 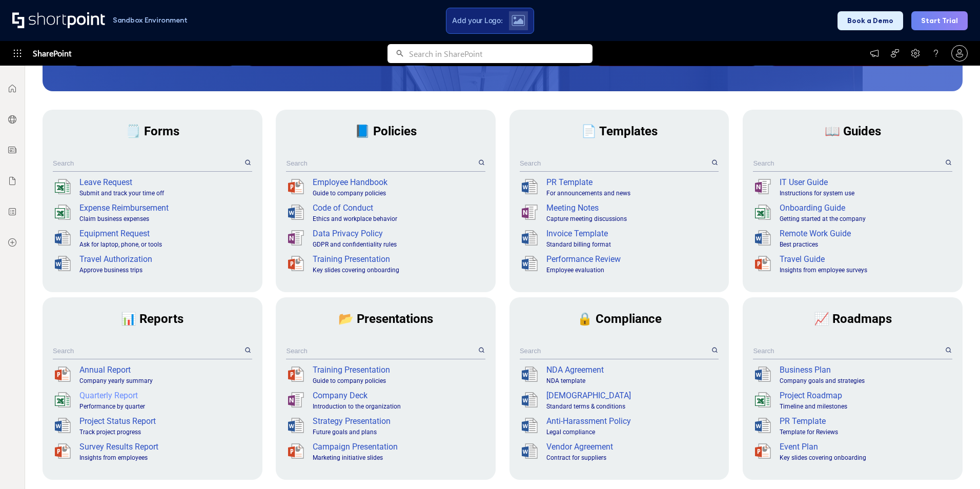 What do you see at coordinates (632, 270) in the screenshot?
I see `div: Employee evaluation` at bounding box center [632, 270].